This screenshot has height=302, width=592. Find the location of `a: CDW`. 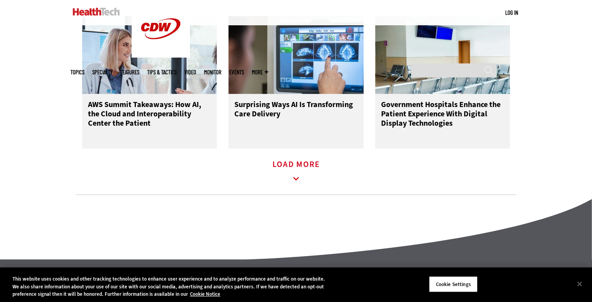

a: CDW is located at coordinates (161, 55).